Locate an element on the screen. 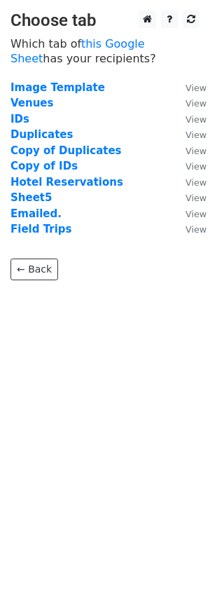 The width and height of the screenshot is (210, 604). strong: Image Template is located at coordinates (57, 88).